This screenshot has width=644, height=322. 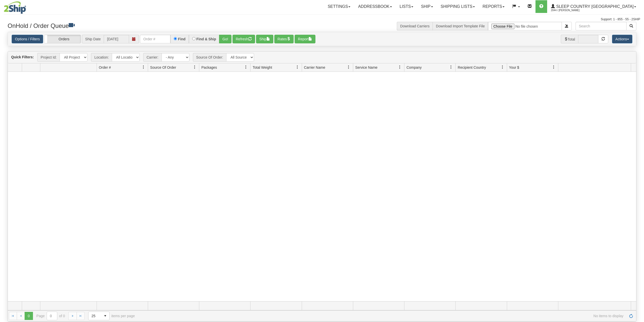 What do you see at coordinates (206, 39) in the screenshot?
I see `label: Find & Ship` at bounding box center [206, 39].